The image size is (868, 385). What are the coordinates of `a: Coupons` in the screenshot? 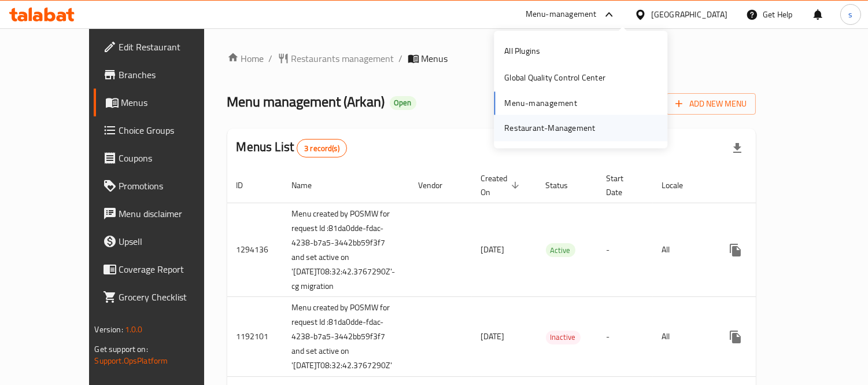 It's located at (164, 158).